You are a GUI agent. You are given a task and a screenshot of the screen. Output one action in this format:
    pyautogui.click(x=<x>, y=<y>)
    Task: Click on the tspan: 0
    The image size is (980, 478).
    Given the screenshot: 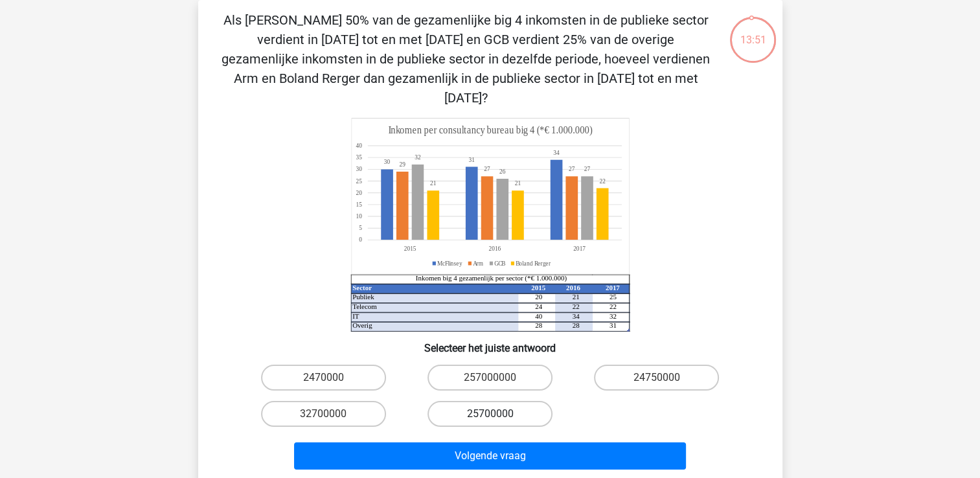 What is the action you would take?
    pyautogui.click(x=360, y=239)
    